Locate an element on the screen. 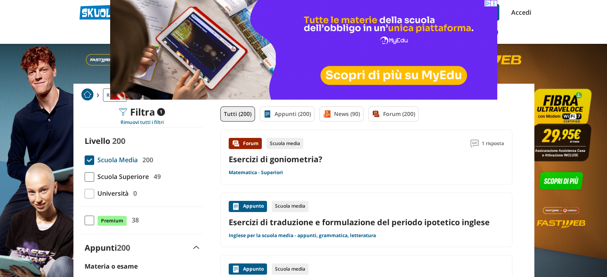  label: Materia o esame is located at coordinates (111, 267).